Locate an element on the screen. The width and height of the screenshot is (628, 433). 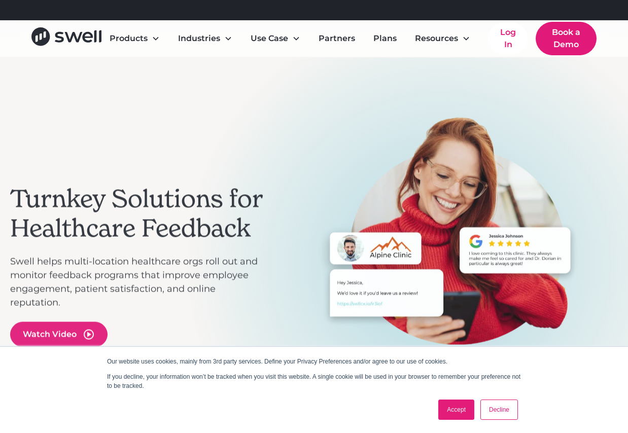
h2: Turnkey Solutions for Healthcare Feedback is located at coordinates (138, 214).